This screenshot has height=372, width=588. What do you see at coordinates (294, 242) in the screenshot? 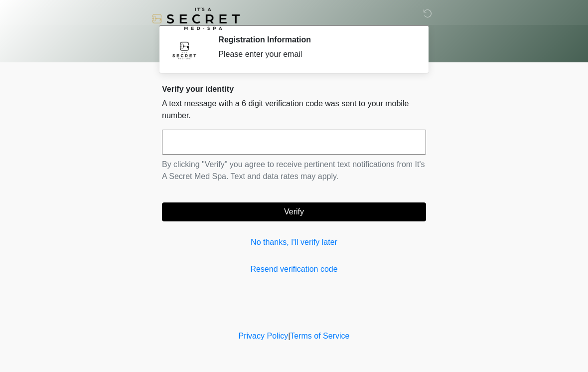
I see `a: No thanks, I'll verify later` at bounding box center [294, 242].